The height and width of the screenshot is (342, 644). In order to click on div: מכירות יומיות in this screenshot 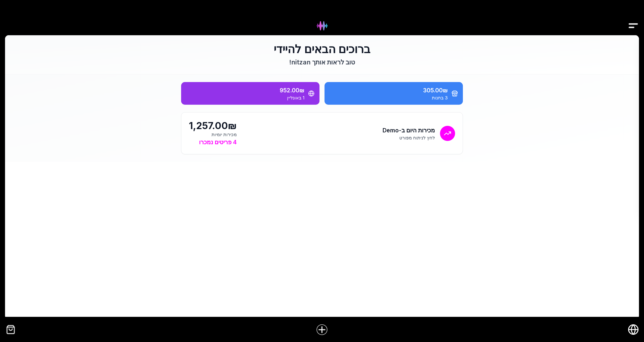, I will do `click(213, 135)`.